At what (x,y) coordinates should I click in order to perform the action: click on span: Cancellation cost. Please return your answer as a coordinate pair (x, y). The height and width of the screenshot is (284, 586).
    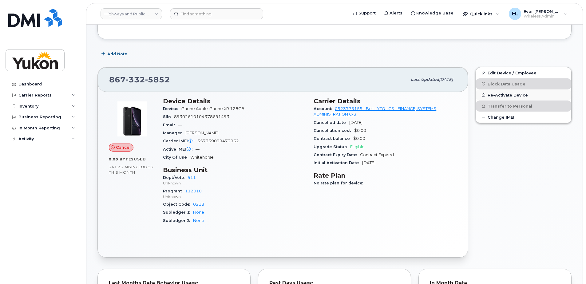
    Looking at the image, I should click on (334, 130).